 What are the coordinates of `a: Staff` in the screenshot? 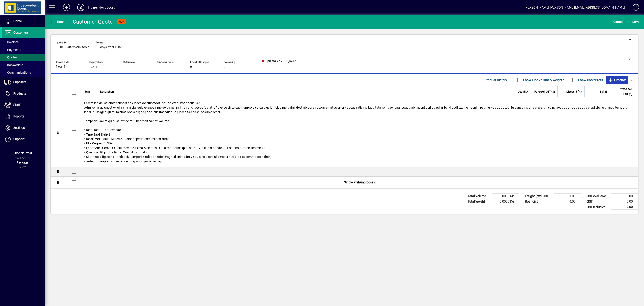 It's located at (24, 105).